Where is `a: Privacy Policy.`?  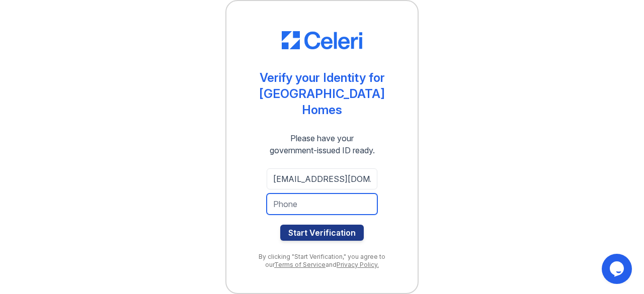
a: Privacy Policy. is located at coordinates (357, 264).